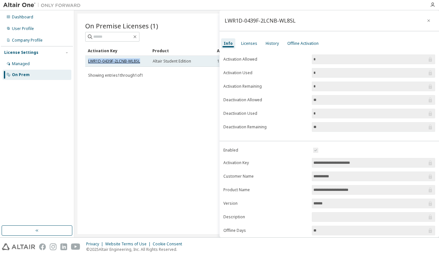 The image size is (439, 256). Describe the element at coordinates (42, 247) in the screenshot. I see `img: facebook.svg` at that location.